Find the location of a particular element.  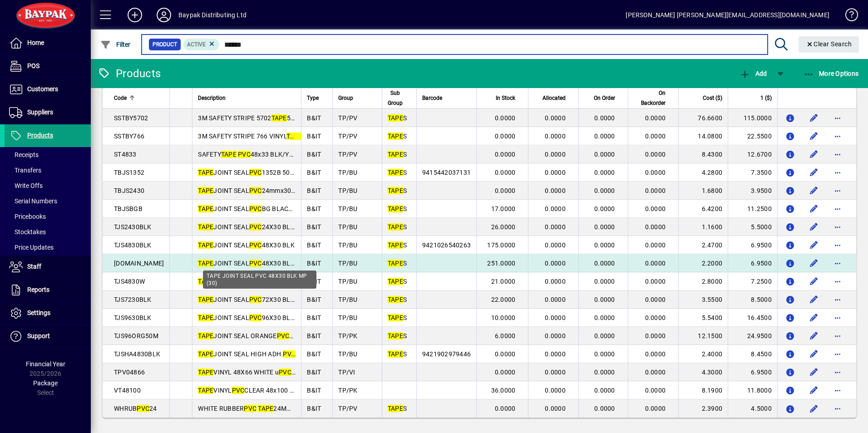

span: Allocated is located at coordinates (554, 98).